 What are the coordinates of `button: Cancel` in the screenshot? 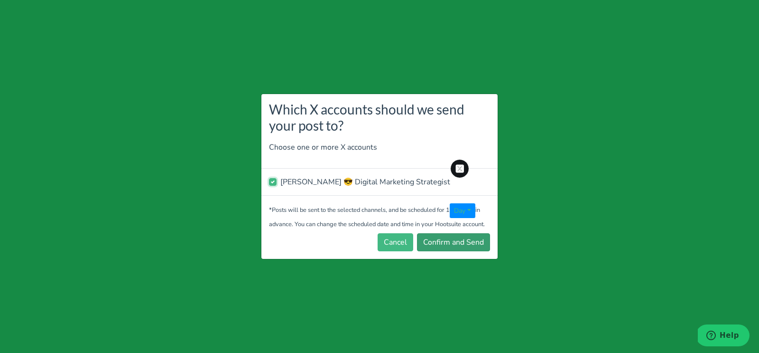 It's located at (395, 242).